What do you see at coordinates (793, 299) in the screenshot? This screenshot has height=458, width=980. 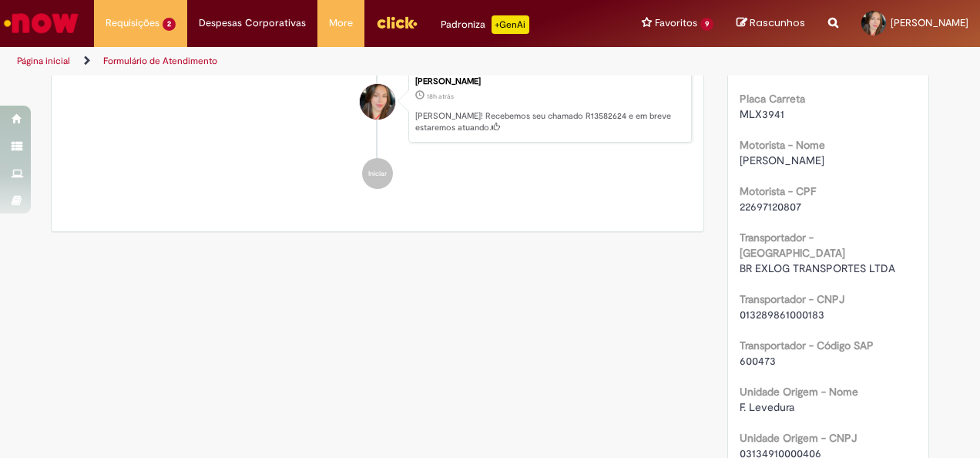 I see `b: Transportador - CNPJ` at bounding box center [793, 299].